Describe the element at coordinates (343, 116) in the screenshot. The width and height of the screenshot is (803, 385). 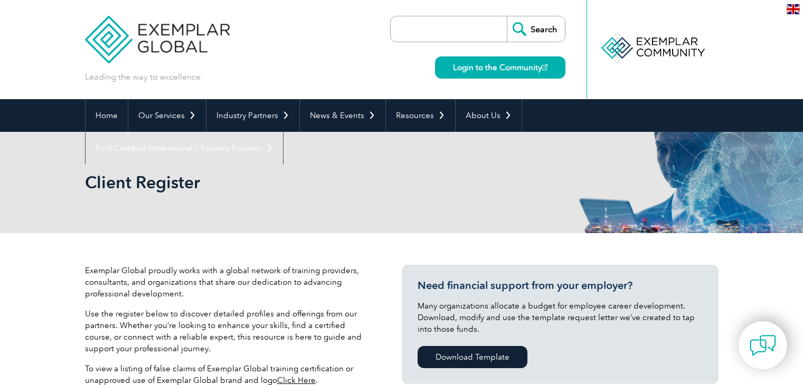
I see `a: News & Events` at that location.